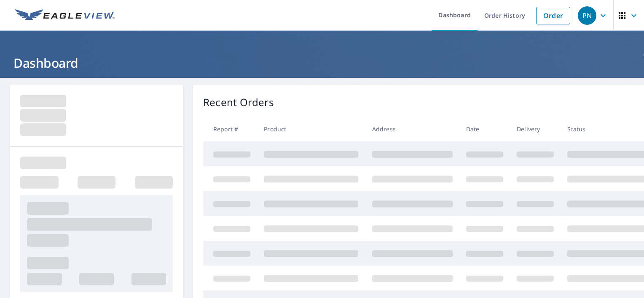 The width and height of the screenshot is (644, 298). Describe the element at coordinates (230, 129) in the screenshot. I see `th: Report #` at that location.